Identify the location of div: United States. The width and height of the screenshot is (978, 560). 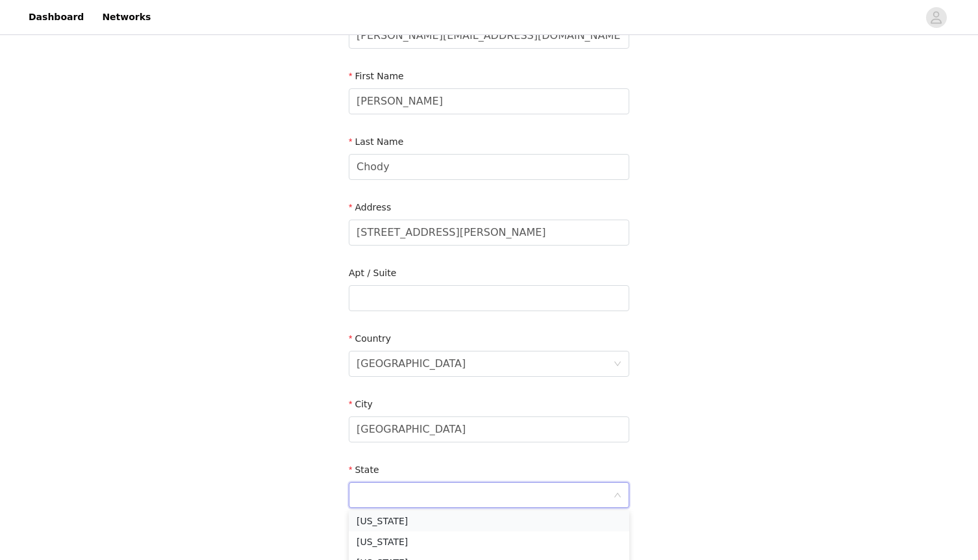
(411, 364).